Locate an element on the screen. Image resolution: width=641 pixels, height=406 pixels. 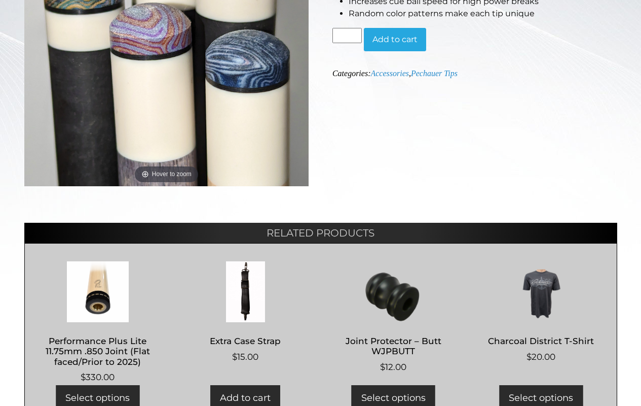
a: Accessories is located at coordinates (390, 73).